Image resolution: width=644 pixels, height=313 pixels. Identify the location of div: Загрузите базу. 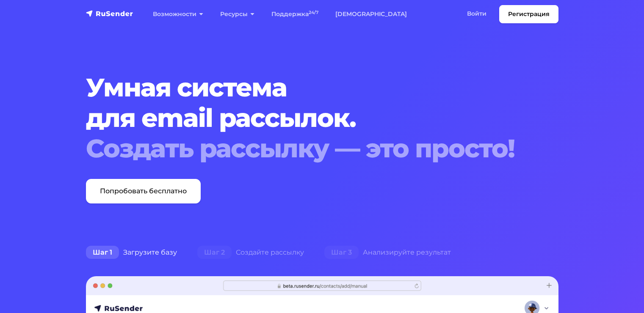
(131, 253).